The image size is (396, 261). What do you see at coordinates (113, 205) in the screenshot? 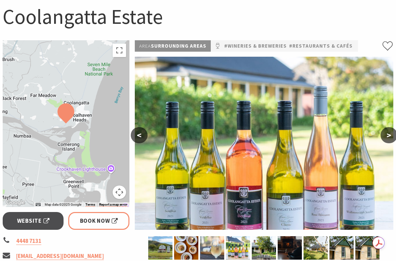
I see `a: Report a map error` at bounding box center [113, 205].